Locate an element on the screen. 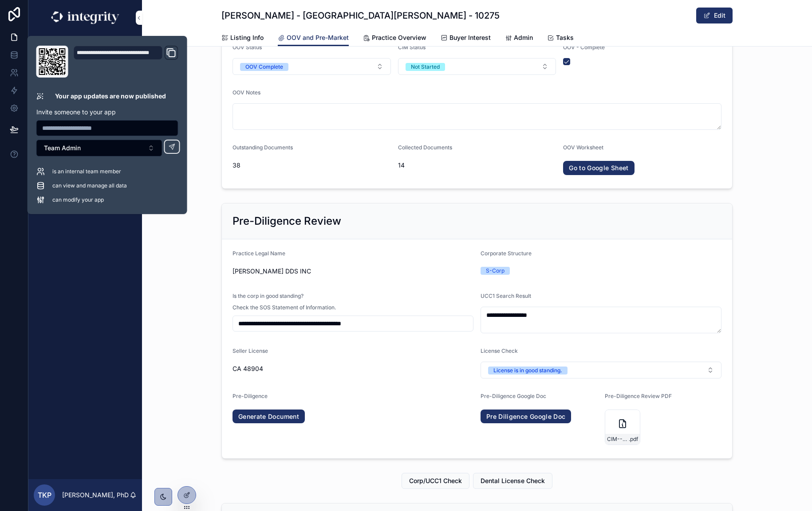 The image size is (812, 511). span: Outstanding Documents is located at coordinates (263, 147).